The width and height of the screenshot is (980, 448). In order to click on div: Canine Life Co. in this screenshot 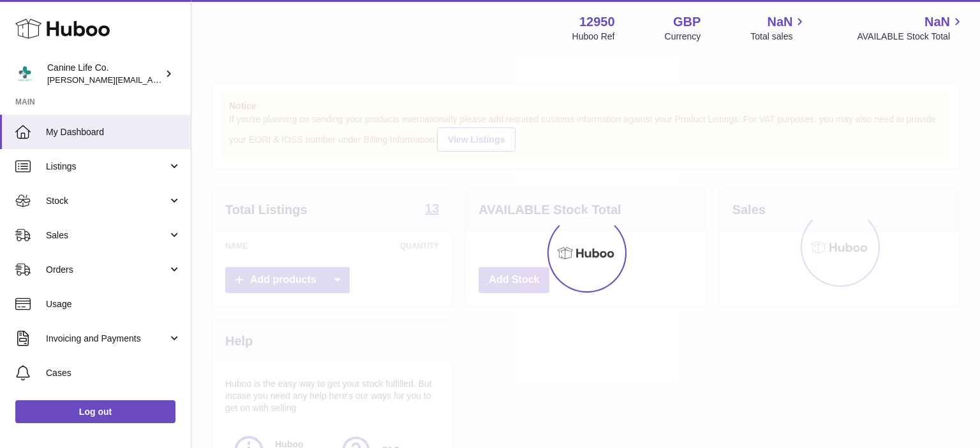, I will do `click(105, 74)`.